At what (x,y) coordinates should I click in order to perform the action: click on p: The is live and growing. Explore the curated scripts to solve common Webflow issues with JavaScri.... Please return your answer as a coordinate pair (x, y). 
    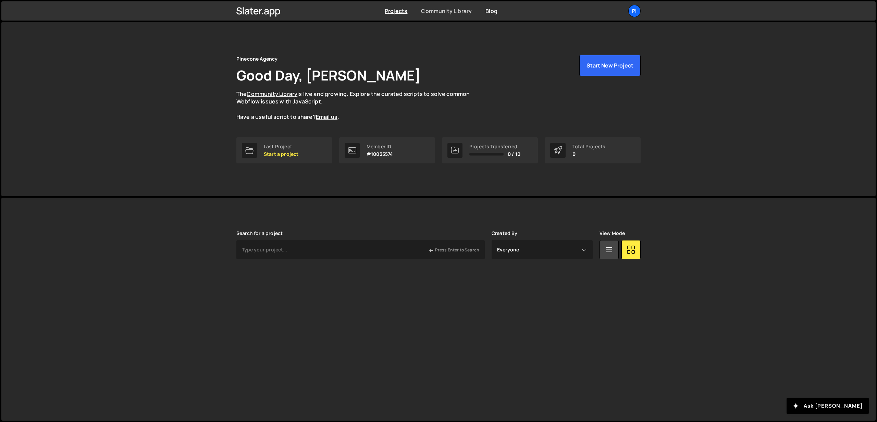
    Looking at the image, I should click on (360, 106).